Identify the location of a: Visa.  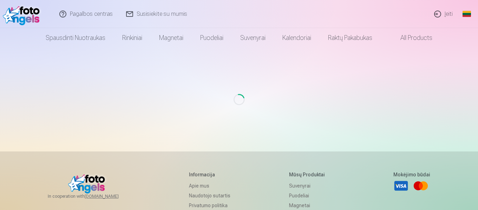
(401, 186).